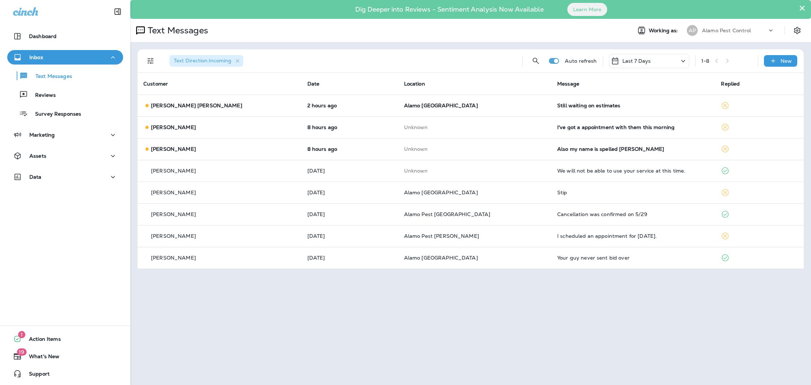 The height and width of the screenshot is (385, 811). What do you see at coordinates (206, 61) in the screenshot?
I see `div: Text Direction:Incoming` at bounding box center [206, 61].